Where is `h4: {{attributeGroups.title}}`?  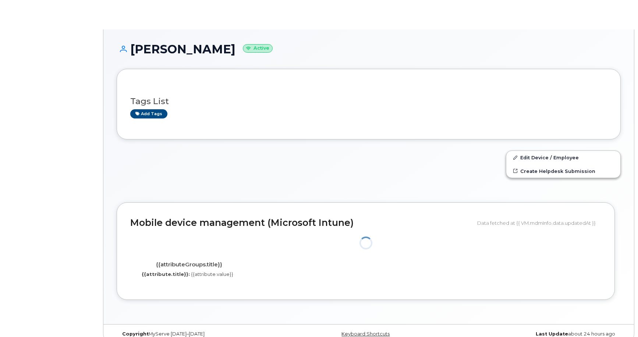 h4: {{attributeGroups.title}} is located at coordinates (189, 264).